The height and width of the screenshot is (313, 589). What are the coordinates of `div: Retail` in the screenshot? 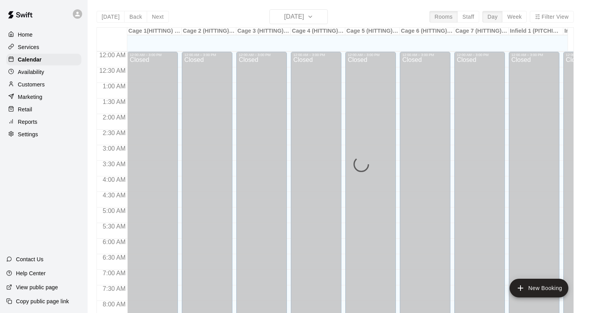 It's located at (44, 109).